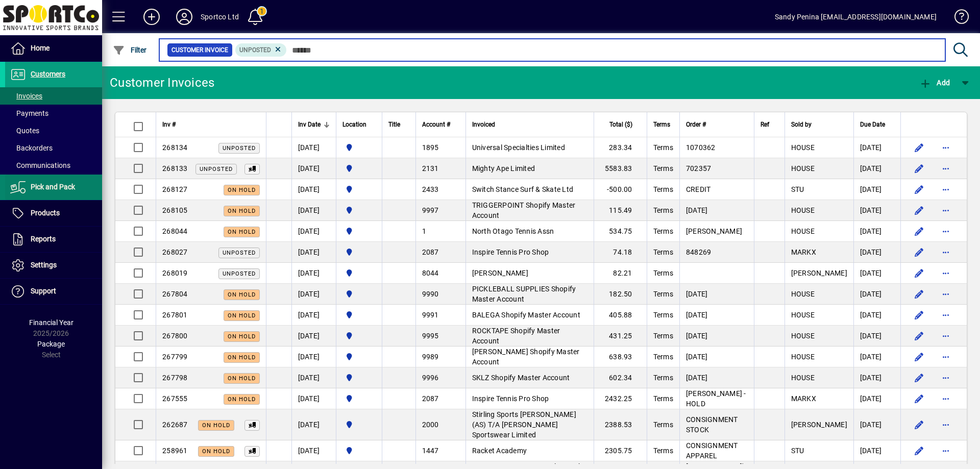  Describe the element at coordinates (527, 315) in the screenshot. I see `span: BALEGA Shopify Master Account` at that location.